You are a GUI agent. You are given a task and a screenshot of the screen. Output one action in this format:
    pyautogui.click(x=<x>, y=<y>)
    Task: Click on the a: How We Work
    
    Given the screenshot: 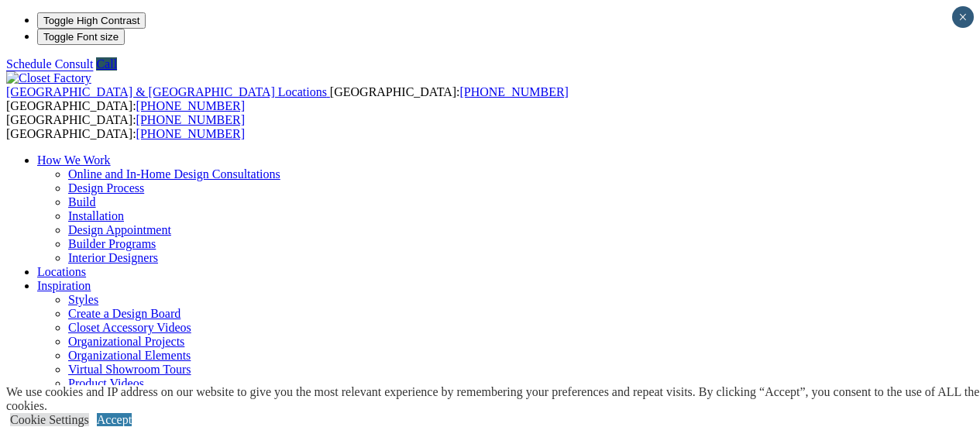 What is the action you would take?
    pyautogui.click(x=74, y=159)
    